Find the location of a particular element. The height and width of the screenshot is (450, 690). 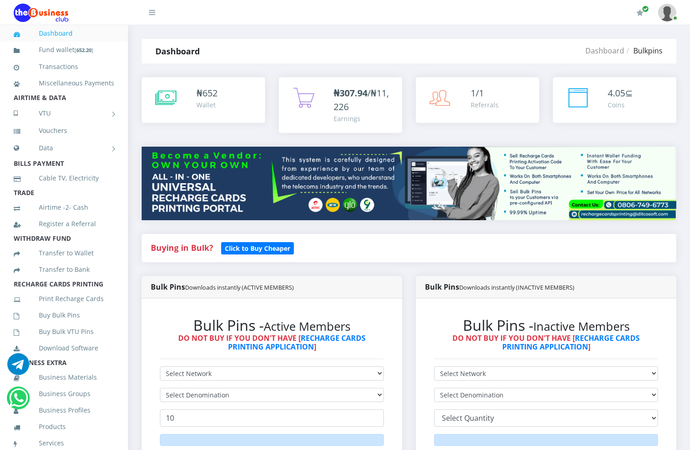

div: Wallet is located at coordinates (207, 105).